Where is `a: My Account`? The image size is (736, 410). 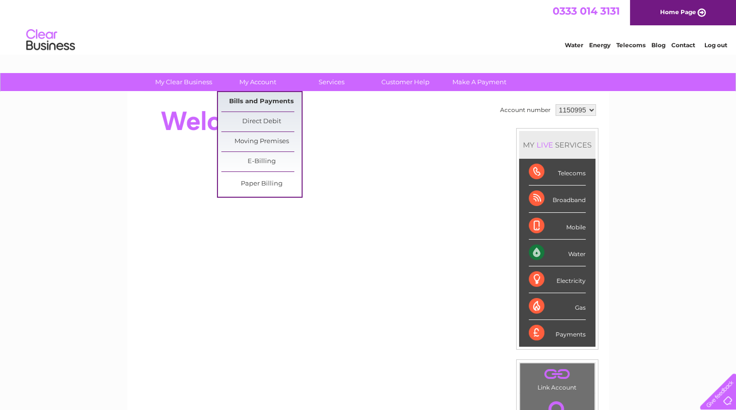
a: My Account is located at coordinates (257, 82).